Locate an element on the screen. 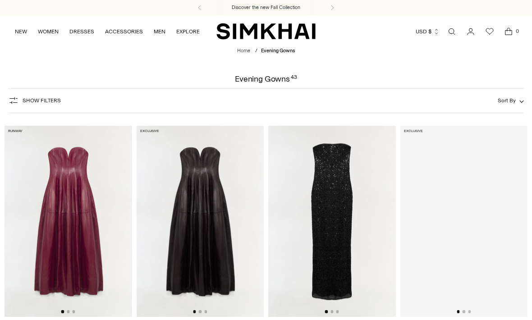  a: ACCESSORIES is located at coordinates (124, 32).